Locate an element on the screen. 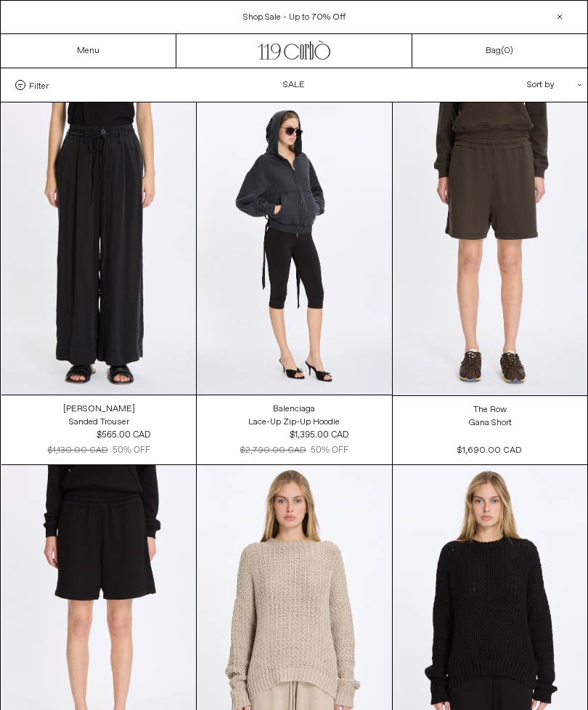  a: Sanded Trouser is located at coordinates (99, 422).